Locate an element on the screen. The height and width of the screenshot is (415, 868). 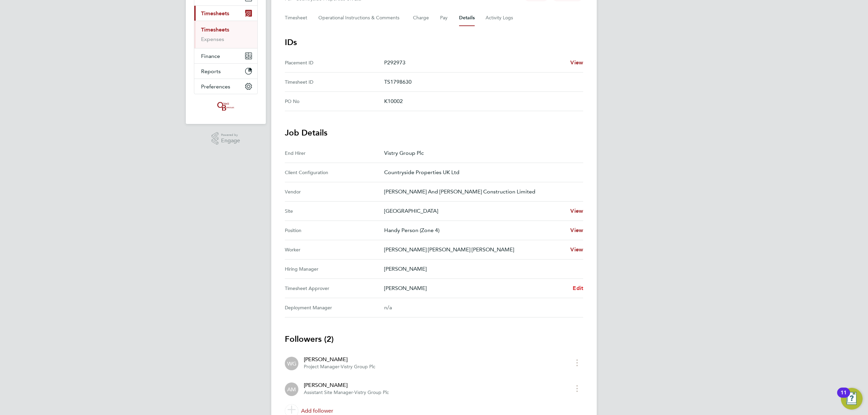
div: Timesheet ID is located at coordinates (334, 82).